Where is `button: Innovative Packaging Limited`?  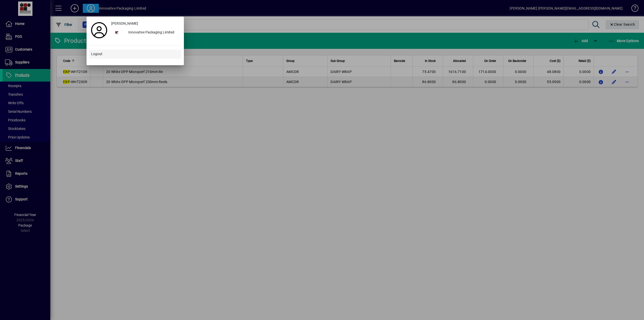
button: Innovative Packaging Limited is located at coordinates (145, 33).